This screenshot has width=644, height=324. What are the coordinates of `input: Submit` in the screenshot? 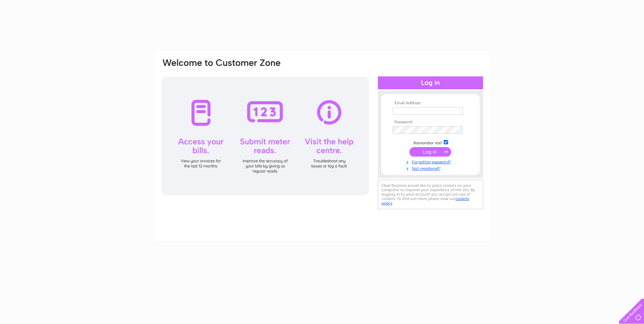 It's located at (430, 152).